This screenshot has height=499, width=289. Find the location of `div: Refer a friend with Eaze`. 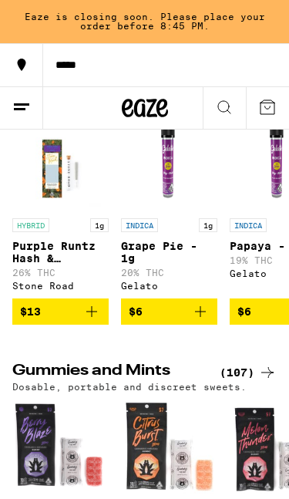

div: Refer a friend with Eaze is located at coordinates (153, 72).